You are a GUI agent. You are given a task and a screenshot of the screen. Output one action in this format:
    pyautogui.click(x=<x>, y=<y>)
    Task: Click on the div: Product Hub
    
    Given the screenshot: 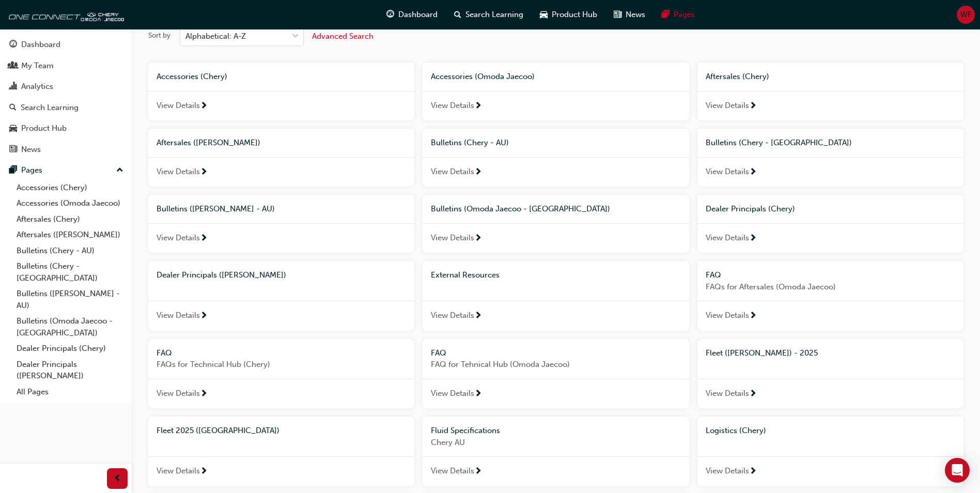 What is the action you would take?
    pyautogui.click(x=44, y=128)
    